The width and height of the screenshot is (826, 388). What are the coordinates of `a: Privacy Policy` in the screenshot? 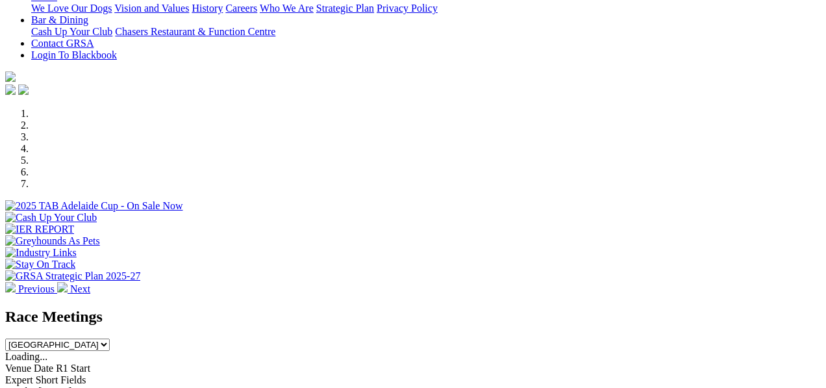 It's located at (407, 8).